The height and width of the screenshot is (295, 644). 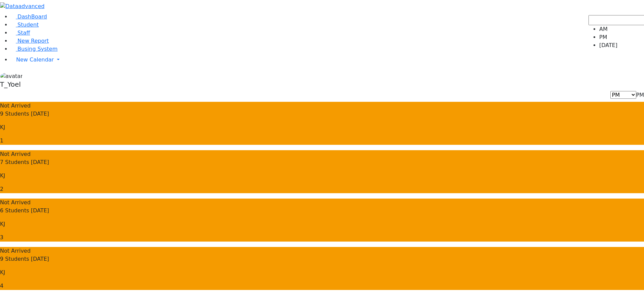 What do you see at coordinates (28, 24) in the screenshot?
I see `span: Student` at bounding box center [28, 24].